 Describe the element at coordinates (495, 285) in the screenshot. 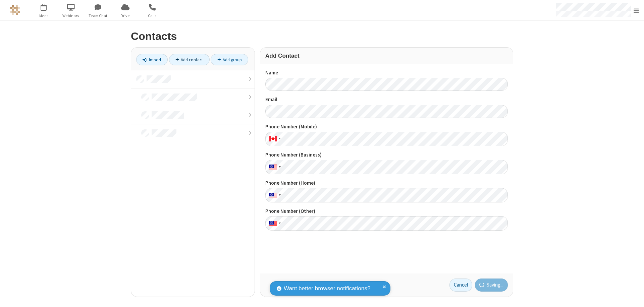

I see `span: Saving...` at that location.